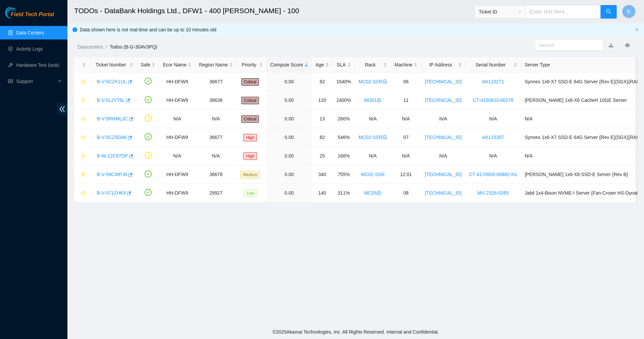  I want to click on td: 08, so click(406, 193).